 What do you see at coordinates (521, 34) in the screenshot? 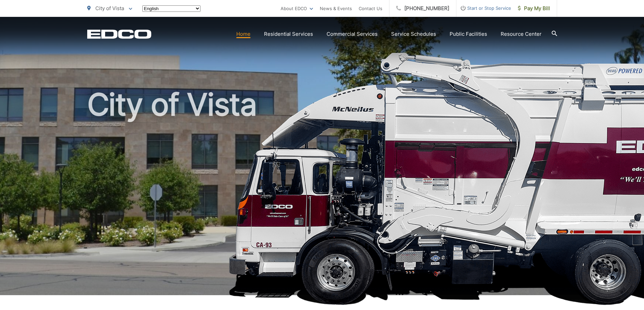
I see `a: Resource Center` at bounding box center [521, 34].